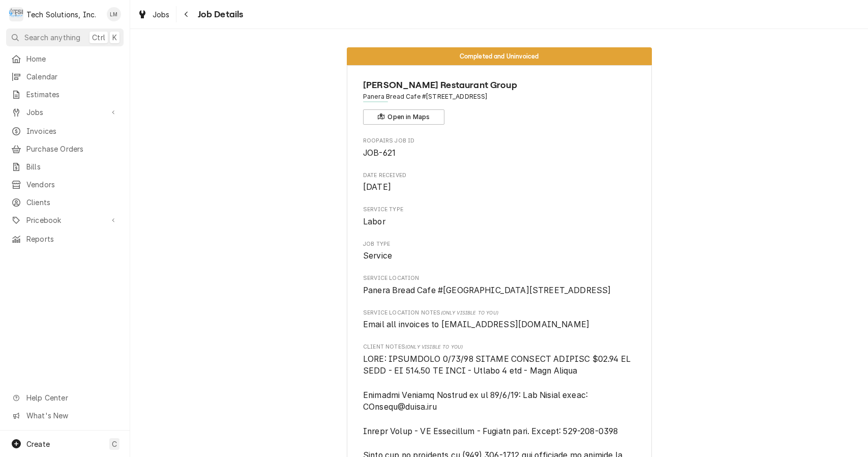 The image size is (868, 457). What do you see at coordinates (72, 416) in the screenshot?
I see `span: What's New` at bounding box center [72, 416].